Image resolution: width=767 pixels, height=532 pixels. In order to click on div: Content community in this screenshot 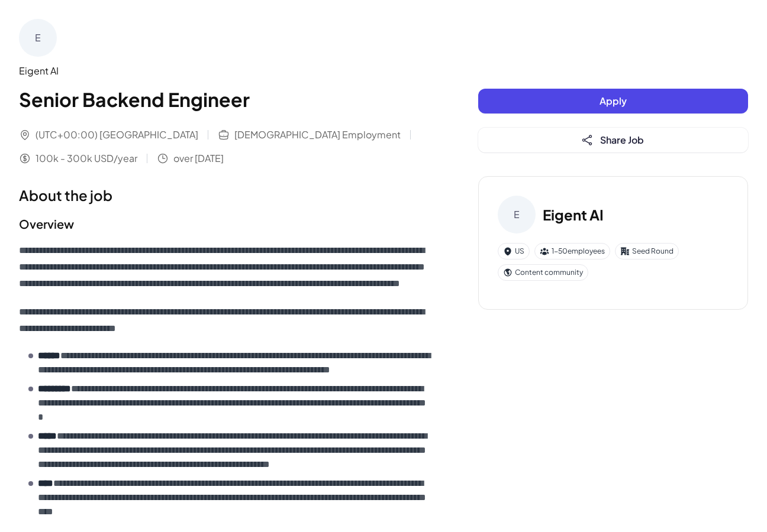, I will do `click(542, 273)`.